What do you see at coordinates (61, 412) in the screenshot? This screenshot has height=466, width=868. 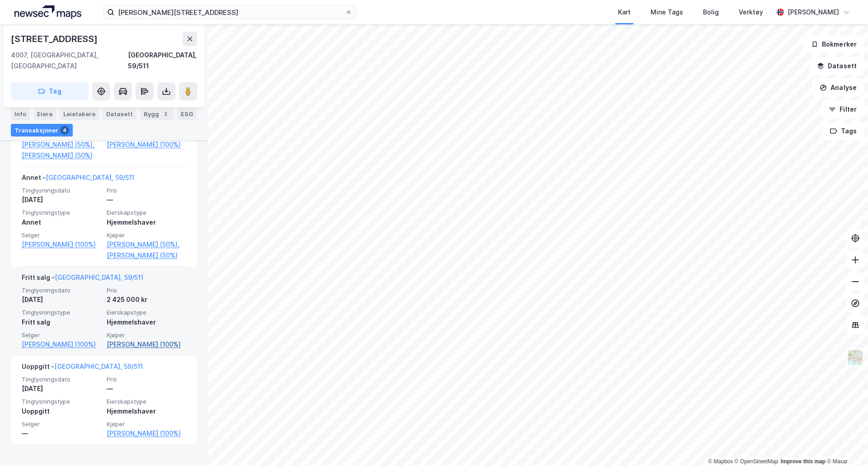 I see `div: Uoppgitt` at bounding box center [61, 412].